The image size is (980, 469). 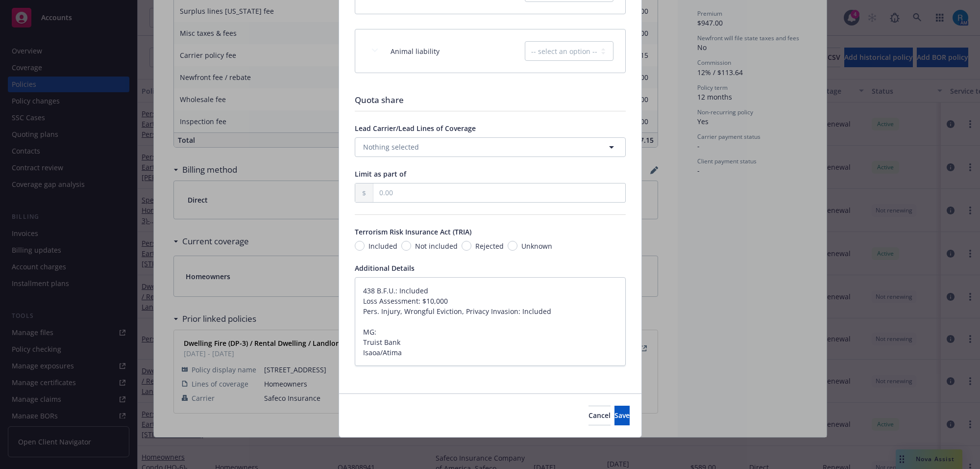 What do you see at coordinates (490, 322) in the screenshot?
I see `textarea: 438 B.F.U.: Included Loss Assessment: $10,000 Pers. Injury, Wrongful Eviction, Privacy Invasion: ...` at bounding box center [490, 322].